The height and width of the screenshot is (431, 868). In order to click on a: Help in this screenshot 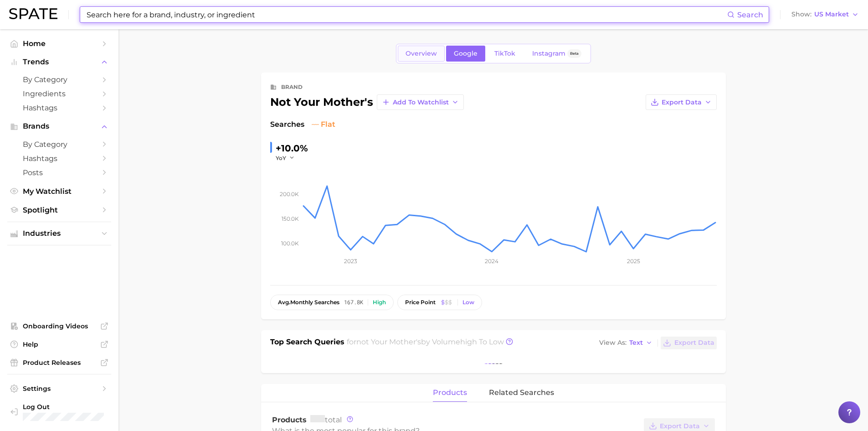, I will do `click(59, 344)`.